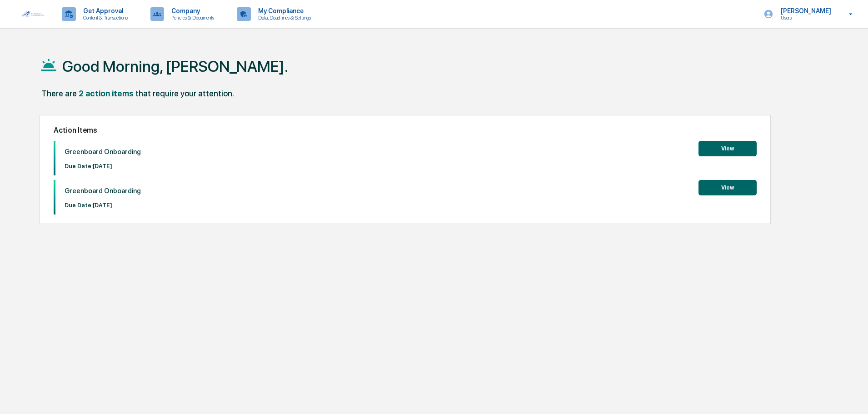  What do you see at coordinates (104, 18) in the screenshot?
I see `p: Content & Transactions` at bounding box center [104, 18].